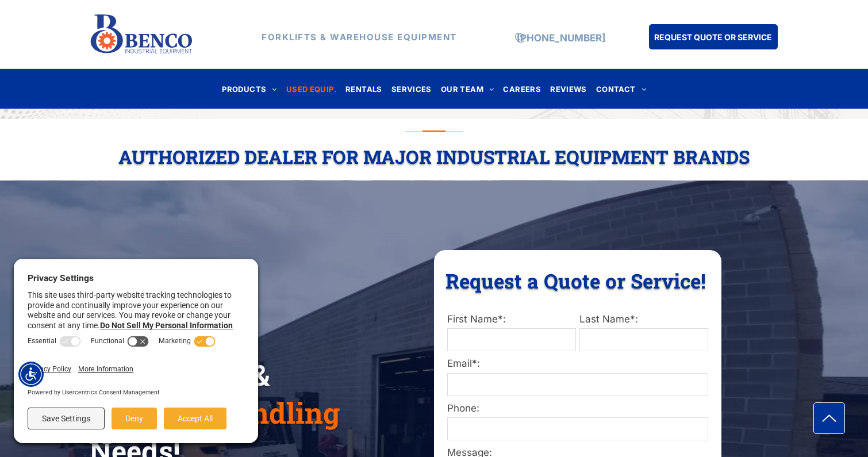  Describe the element at coordinates (621, 89) in the screenshot. I see `a: CONTACT` at that location.